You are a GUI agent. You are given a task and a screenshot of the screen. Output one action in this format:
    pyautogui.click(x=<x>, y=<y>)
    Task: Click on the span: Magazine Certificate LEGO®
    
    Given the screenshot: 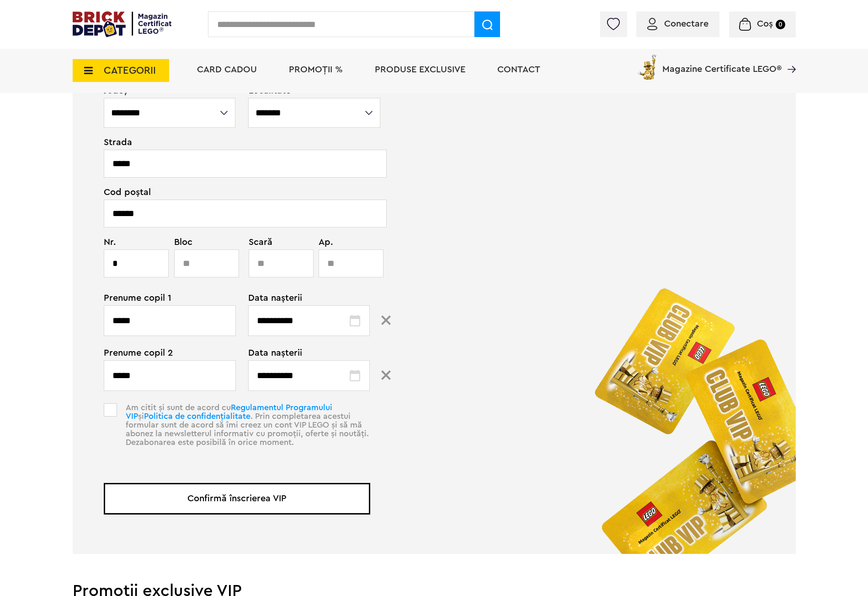 What is the action you would take?
    pyautogui.click(x=722, y=64)
    